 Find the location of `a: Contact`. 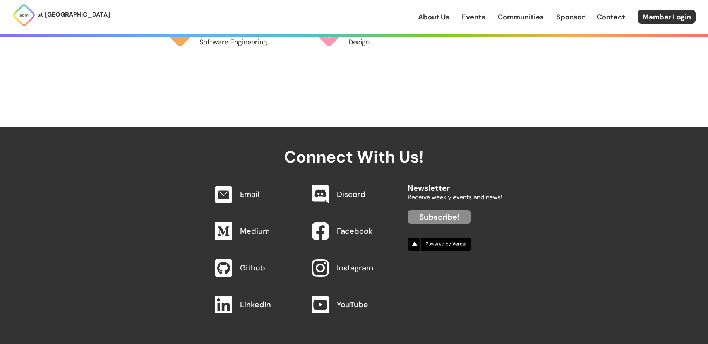

a: Contact is located at coordinates (611, 17).